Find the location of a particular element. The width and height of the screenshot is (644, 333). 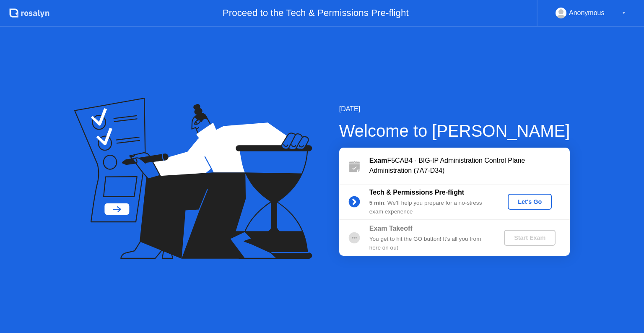

div: Start Exam is located at coordinates (529, 237).